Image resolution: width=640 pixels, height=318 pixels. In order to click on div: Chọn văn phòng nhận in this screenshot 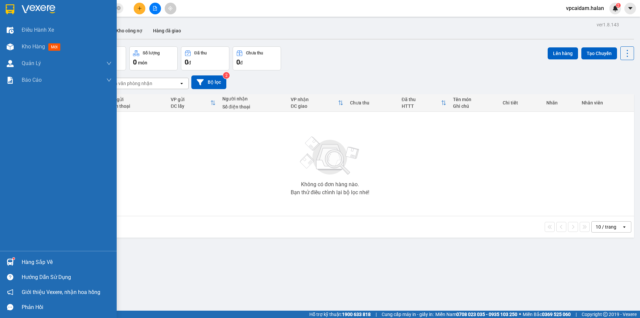, I will do `click(129, 83)`.